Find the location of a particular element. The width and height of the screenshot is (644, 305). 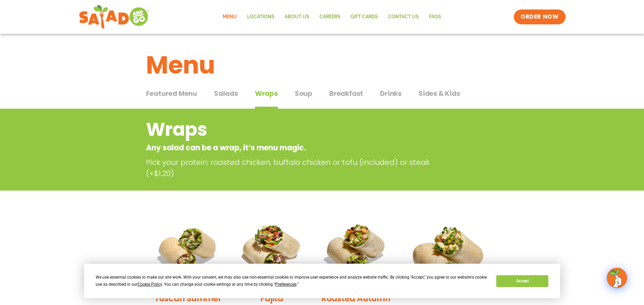

img: new-SAG-logo-768×292 is located at coordinates (114, 17).